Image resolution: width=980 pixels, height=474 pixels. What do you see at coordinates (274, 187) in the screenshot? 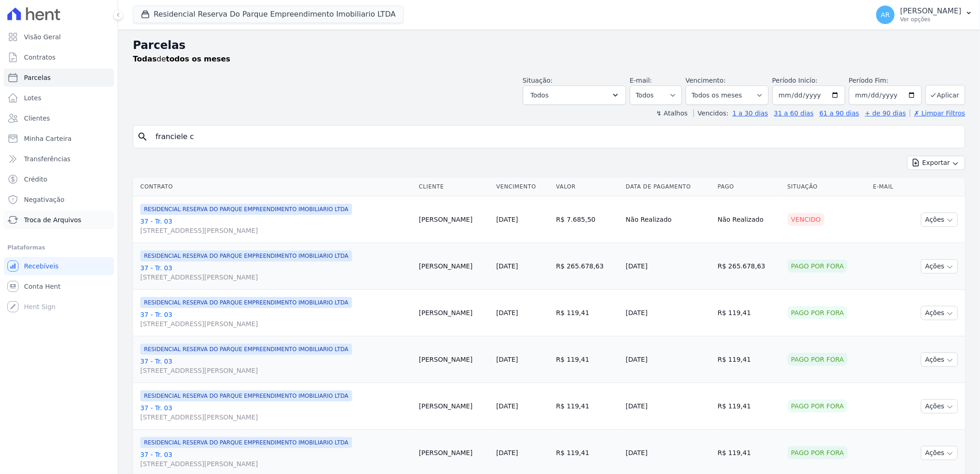
I see `th: Contrato` at bounding box center [274, 187].